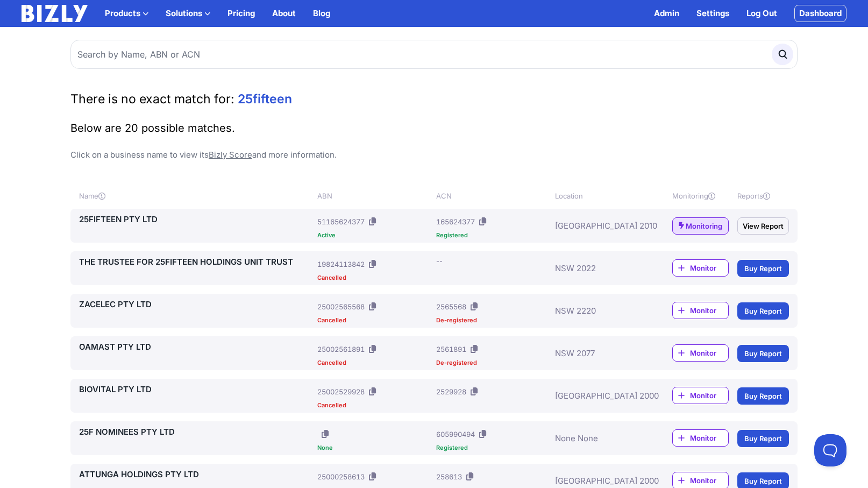 The image size is (868, 488). What do you see at coordinates (598, 352) in the screenshot?
I see `div: NSW 2077` at bounding box center [598, 352].